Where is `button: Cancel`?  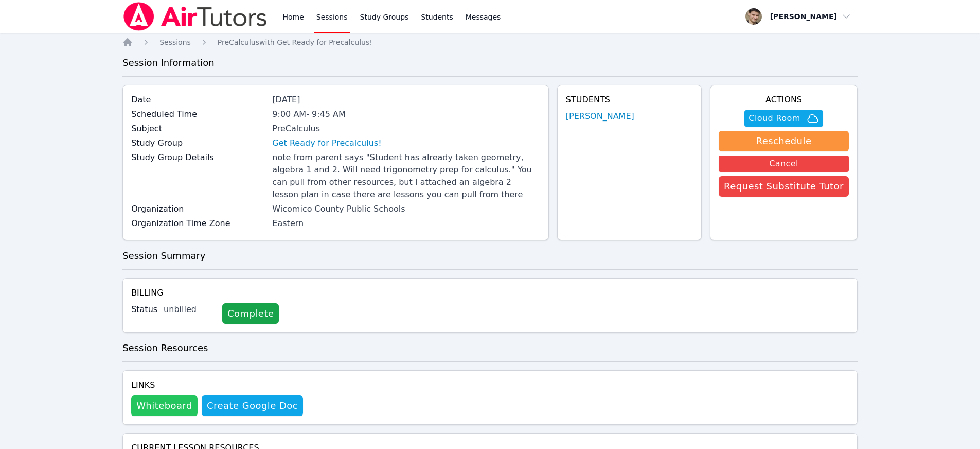 button: Cancel is located at coordinates (784, 164).